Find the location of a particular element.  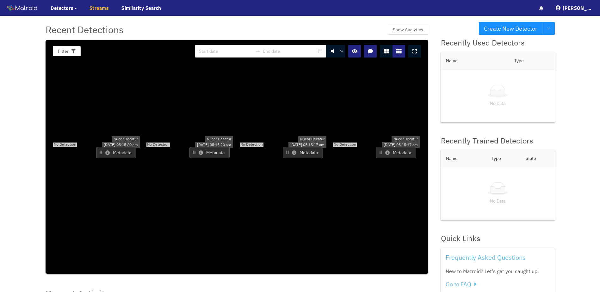

th: State is located at coordinates (537, 158).